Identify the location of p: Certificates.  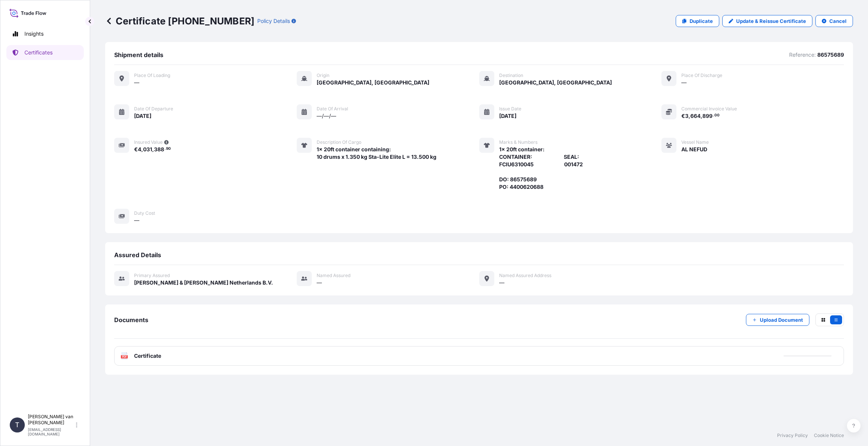
(38, 53).